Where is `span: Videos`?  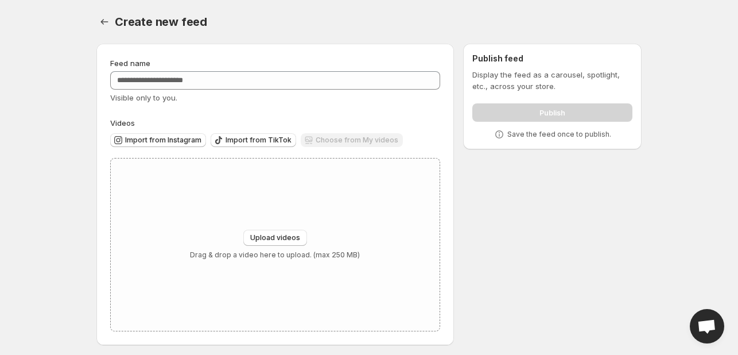
span: Videos is located at coordinates (122, 123).